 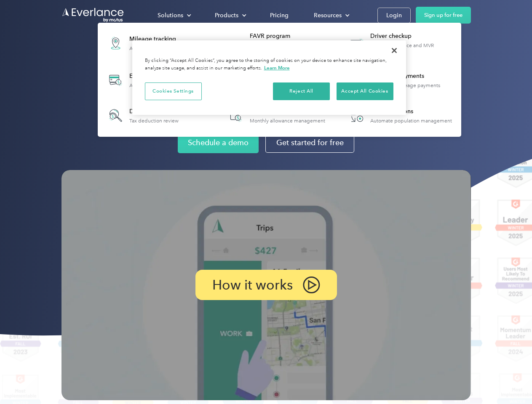 I want to click on a: Sign up for free, so click(x=443, y=15).